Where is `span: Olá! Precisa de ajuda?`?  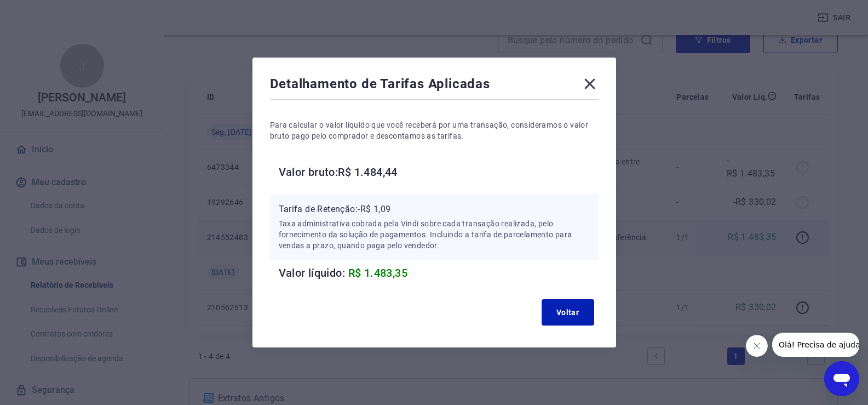 span: Olá! Precisa de ajuda? is located at coordinates (50, 12).